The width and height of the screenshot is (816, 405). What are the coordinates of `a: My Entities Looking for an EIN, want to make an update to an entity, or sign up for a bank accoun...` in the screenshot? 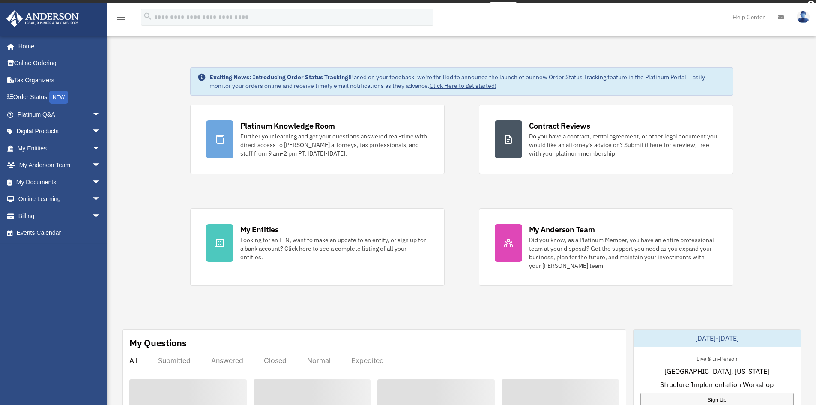 It's located at (318, 247).